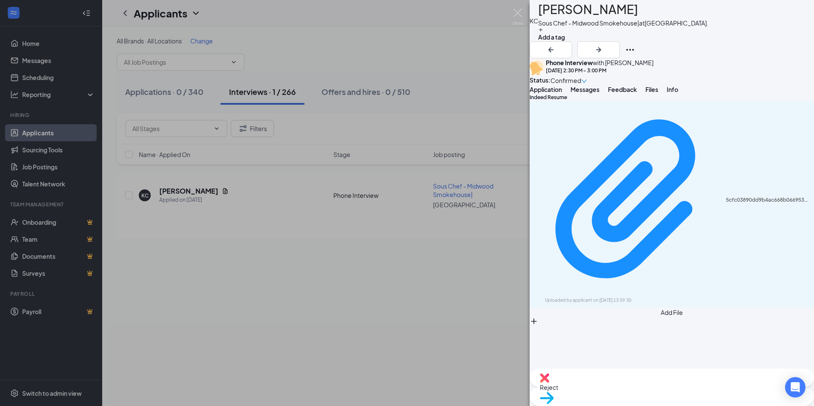  I want to click on svg: ArrowLeftNew, so click(551, 50).